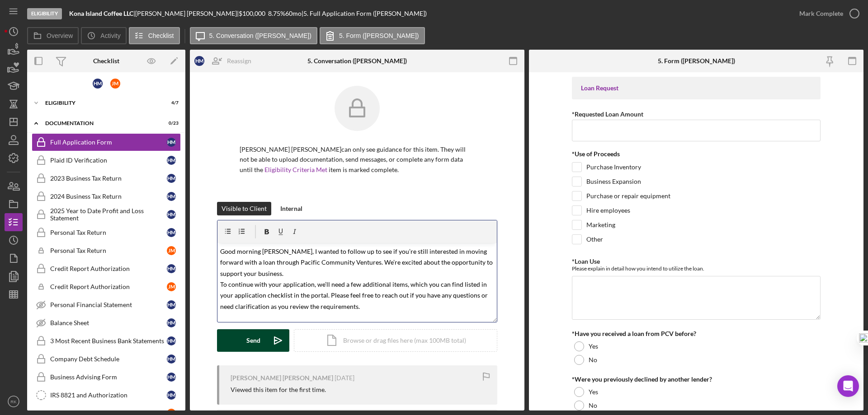  I want to click on div: *Were you previously declined by another lender?, so click(697, 379).